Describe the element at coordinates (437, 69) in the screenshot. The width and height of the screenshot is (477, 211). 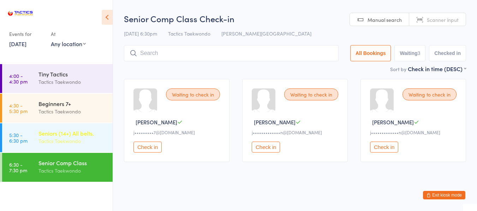
I see `div: Check in time (DESC)` at that location.